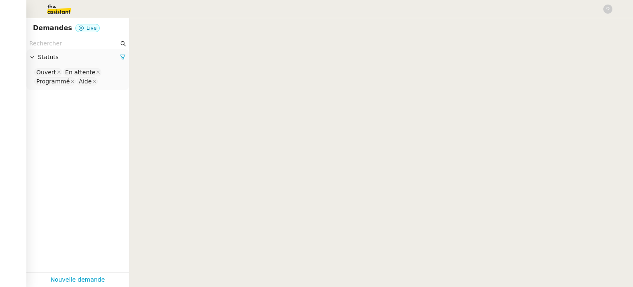 Image resolution: width=633 pixels, height=287 pixels. What do you see at coordinates (48, 72) in the screenshot?
I see `nz-select-item: Ouvert` at bounding box center [48, 72].